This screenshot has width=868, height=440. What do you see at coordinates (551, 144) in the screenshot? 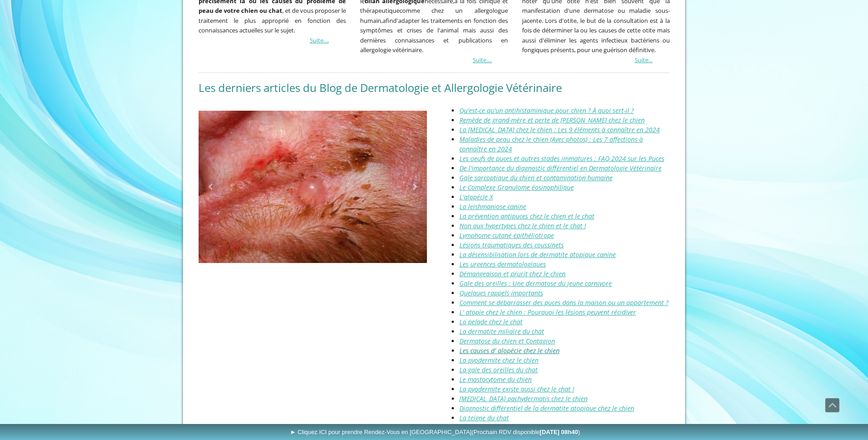
I see `a: Maladies de peau chez le chien (Avec photos) : Les 7 affections à connaître en 2024` at bounding box center [551, 144].